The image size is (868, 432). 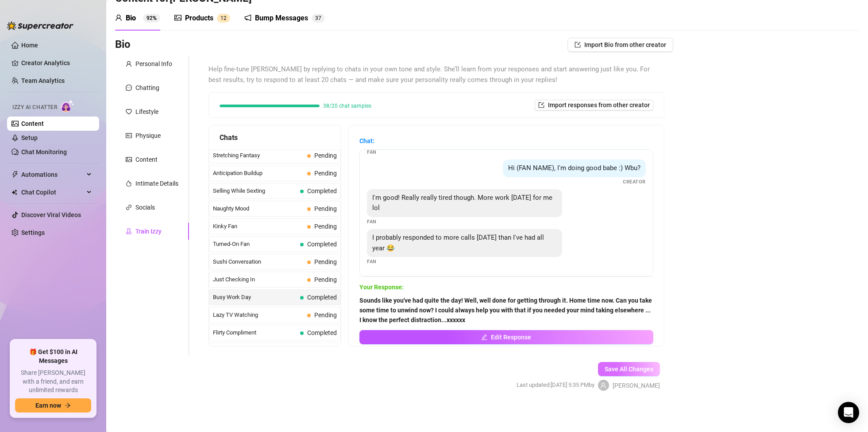 I want to click on a: Creator Analytics, so click(x=57, y=63).